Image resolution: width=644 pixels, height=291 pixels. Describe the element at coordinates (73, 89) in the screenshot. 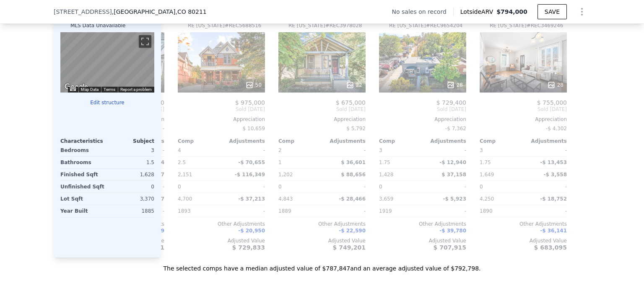

I see `button: Keyboard shortcuts` at that location.